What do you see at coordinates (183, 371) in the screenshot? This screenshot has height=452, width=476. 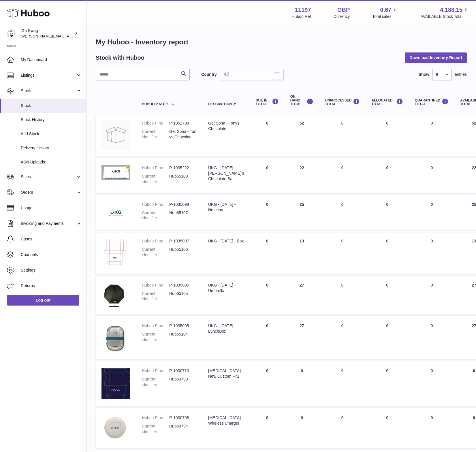 I see `dd: P-1030710` at bounding box center [183, 371].